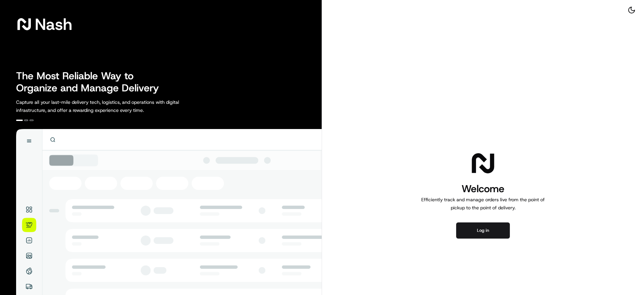 The height and width of the screenshot is (295, 644). What do you see at coordinates (113, 106) in the screenshot?
I see `p: Capture all your last-mile delivery tech, logistics, and operations with digital infrastructure, ...` at bounding box center [113, 106].